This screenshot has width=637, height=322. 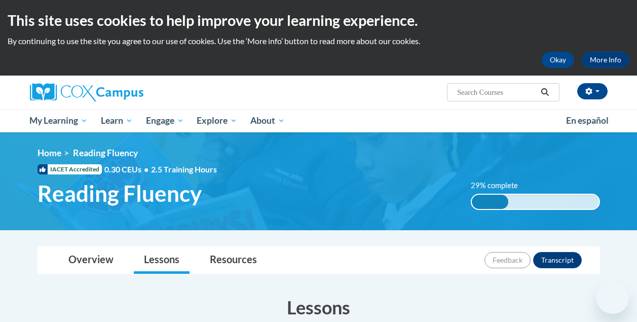 What do you see at coordinates (318, 20) in the screenshot?
I see `h2: This site uses cookies to help improve your learning experience.` at bounding box center [318, 20].